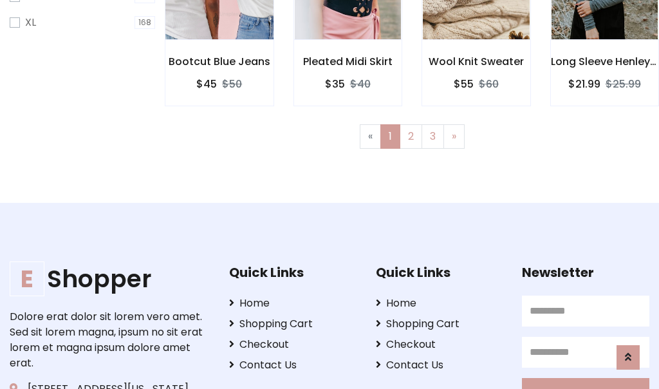 The height and width of the screenshot is (389, 659). What do you see at coordinates (412, 136) in the screenshot?
I see `nav: Page navigation` at bounding box center [412, 136].